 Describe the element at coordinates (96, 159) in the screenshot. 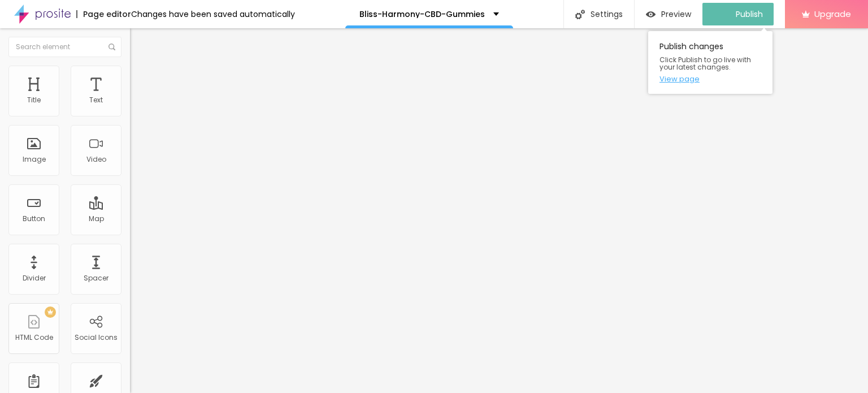

I see `div: Video` at that location.